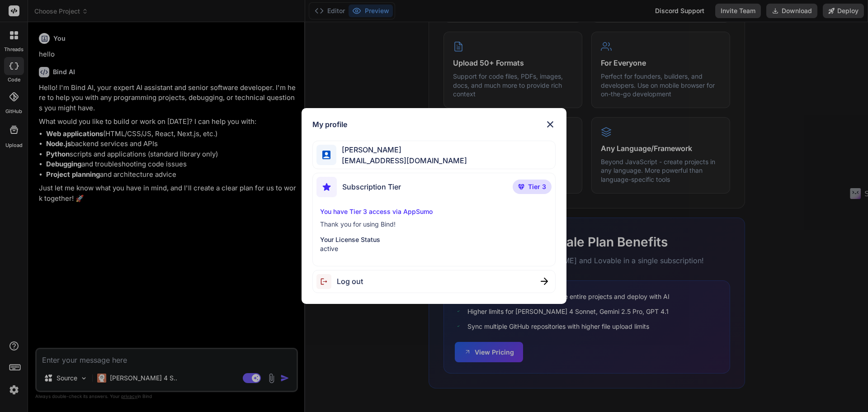 The height and width of the screenshot is (412, 868). I want to click on p: Thank you for using Bind!, so click(434, 224).